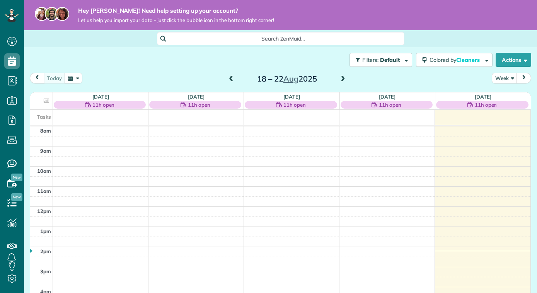 The height and width of the screenshot is (293, 537). I want to click on span: Cleaners, so click(468, 60).